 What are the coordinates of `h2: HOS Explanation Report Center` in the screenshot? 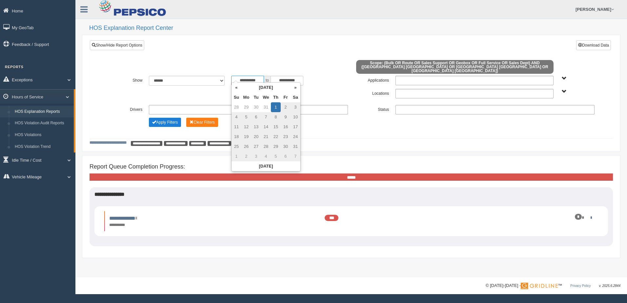 It's located at (355, 28).